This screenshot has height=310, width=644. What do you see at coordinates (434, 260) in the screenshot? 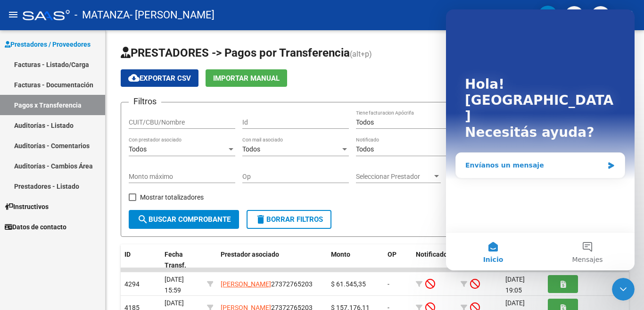
I see `datatable-header-cell: Notificado` at bounding box center [434, 260].